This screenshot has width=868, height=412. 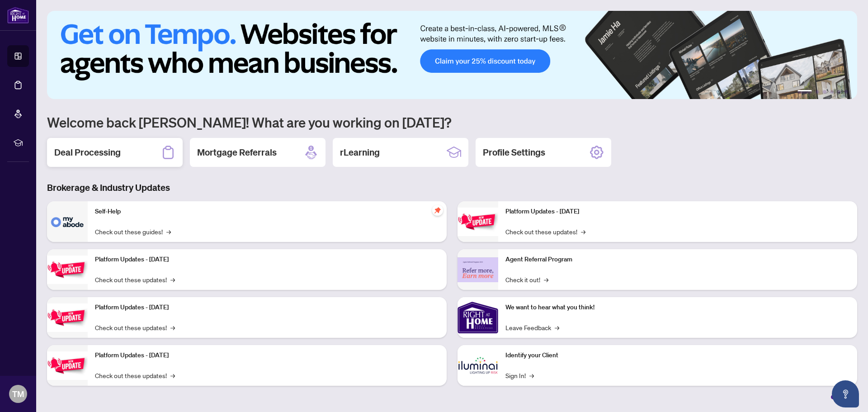 What do you see at coordinates (360, 153) in the screenshot?
I see `h2: rLearning` at bounding box center [360, 153].